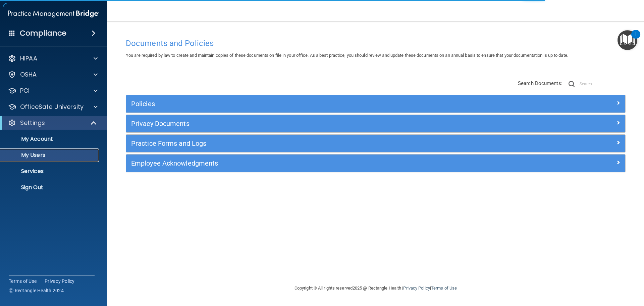  I want to click on img: ic-search.3b580494.png, so click(571, 84).